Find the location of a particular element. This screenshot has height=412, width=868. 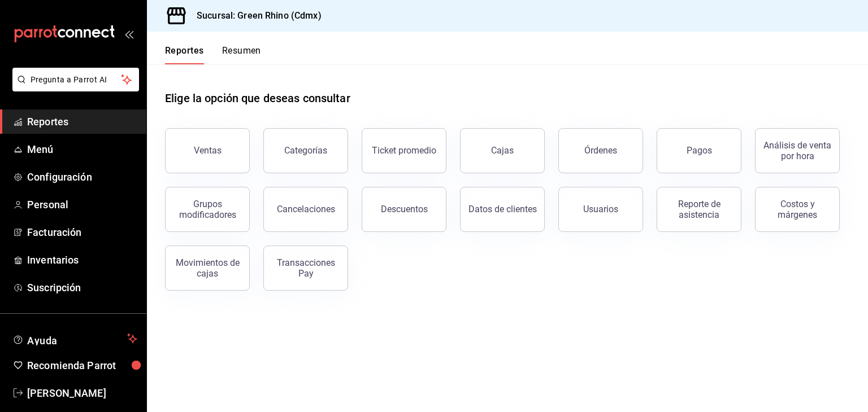

button: Transacciones Pay is located at coordinates (306, 268).